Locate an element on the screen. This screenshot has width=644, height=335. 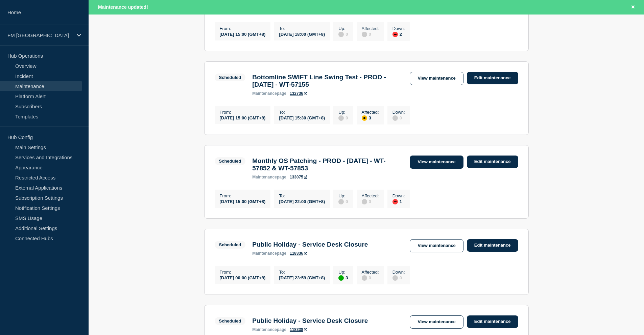
a: 132736 is located at coordinates (298, 93).